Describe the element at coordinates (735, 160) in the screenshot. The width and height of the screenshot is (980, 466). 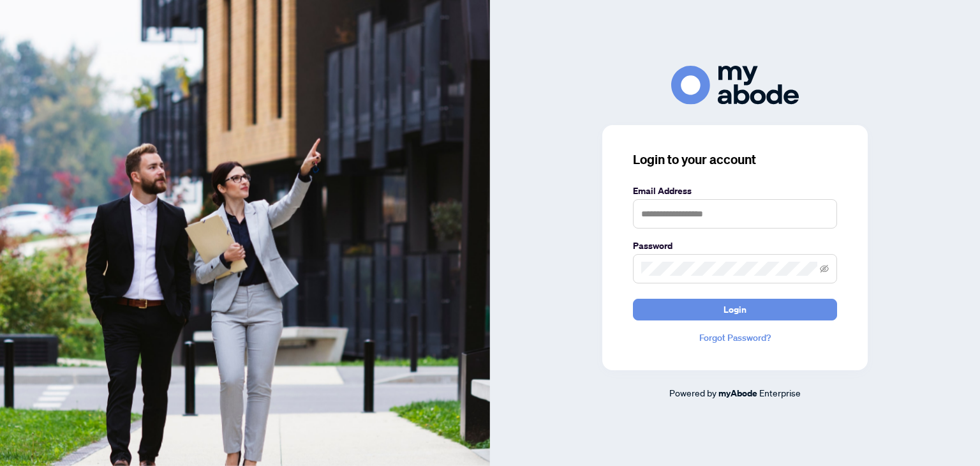
I see `h3: Login to your account` at that location.